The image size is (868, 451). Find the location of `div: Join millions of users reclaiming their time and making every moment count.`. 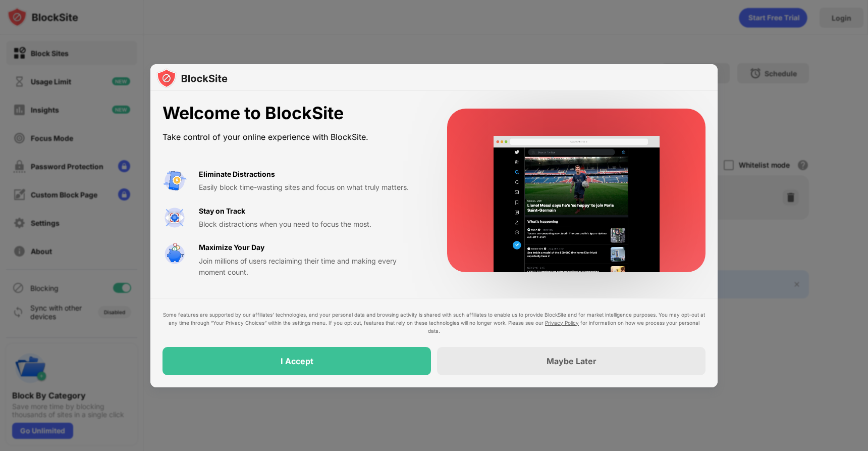

div: Join millions of users reclaiming their time and making every moment count. is located at coordinates (311, 267).